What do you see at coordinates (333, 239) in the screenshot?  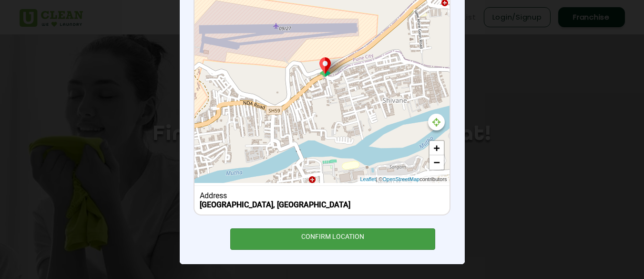 I see `div: CONFIRM LOCATION` at bounding box center [333, 239].